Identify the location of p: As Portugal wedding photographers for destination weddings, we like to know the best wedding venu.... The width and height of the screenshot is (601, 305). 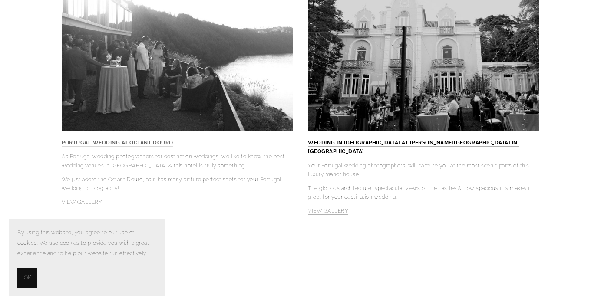
(177, 161).